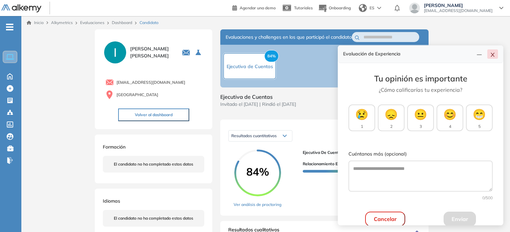  What do you see at coordinates (493, 54) in the screenshot?
I see `button: close` at bounding box center [493, 54].